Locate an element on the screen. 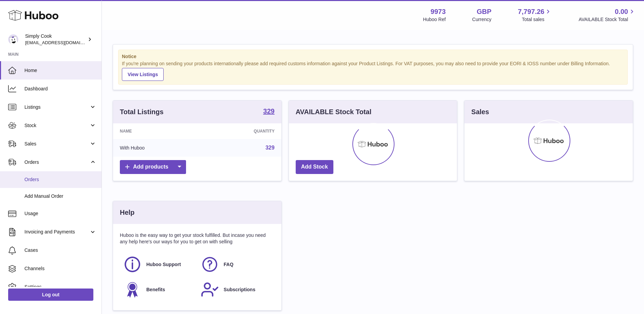  span: Sales is located at coordinates (57, 144).